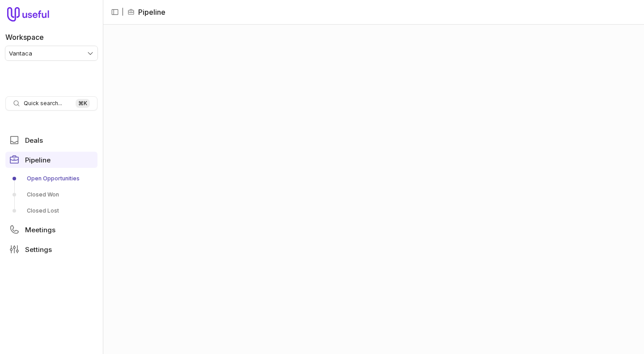  Describe the element at coordinates (146, 12) in the screenshot. I see `li: Pipeline` at that location.